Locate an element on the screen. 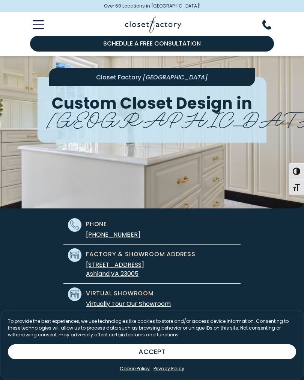 This screenshot has height=380, width=304. span: Factory & Showroom Address is located at coordinates (141, 254).